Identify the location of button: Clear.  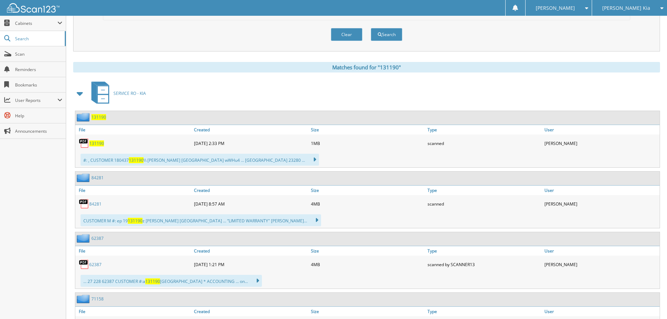
(347, 34).